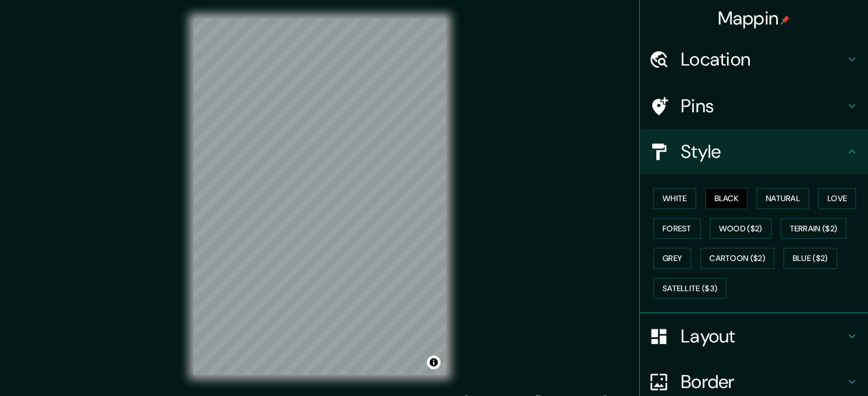 The image size is (868, 396). What do you see at coordinates (690, 289) in the screenshot?
I see `button: Satellite ($3)` at bounding box center [690, 289].